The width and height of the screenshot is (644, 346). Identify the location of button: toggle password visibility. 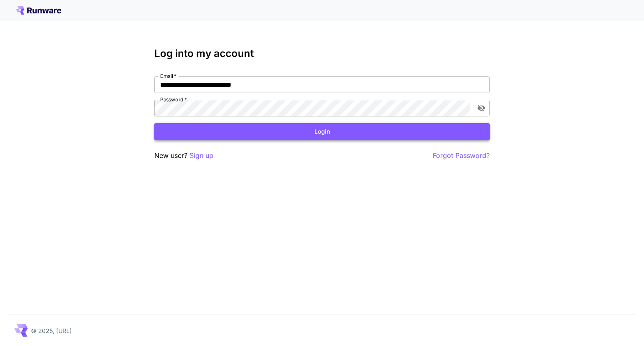
(481, 108).